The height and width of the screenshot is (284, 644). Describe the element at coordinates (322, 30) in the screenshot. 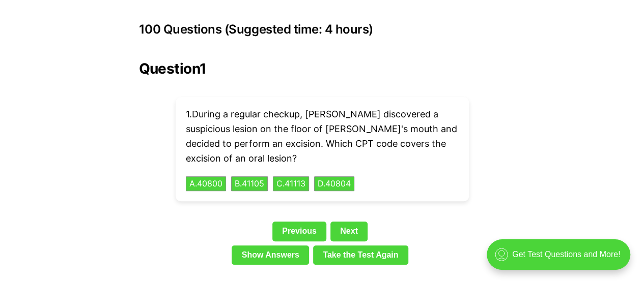

I see `h3: 100 Questions (Suggested time: 4 hours)` at that location.